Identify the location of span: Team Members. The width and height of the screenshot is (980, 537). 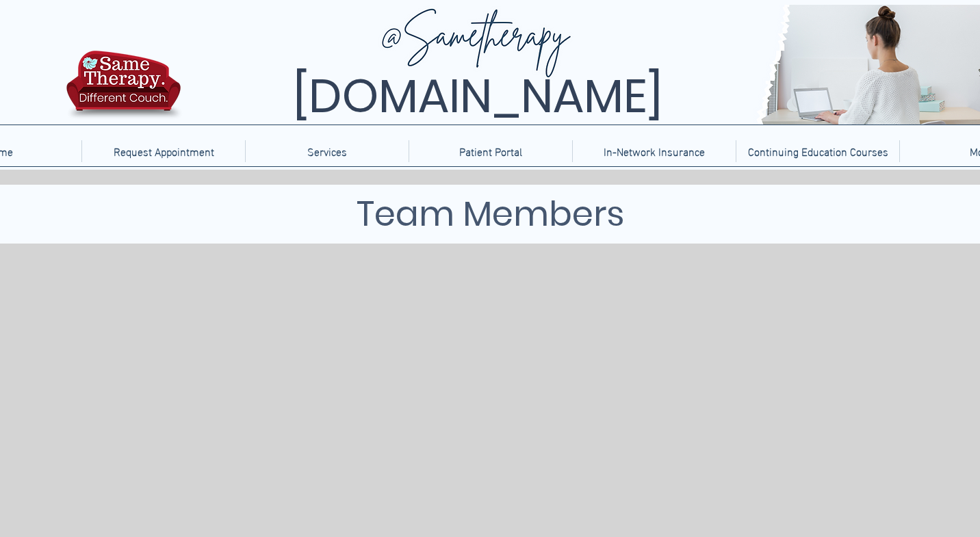
(490, 214).